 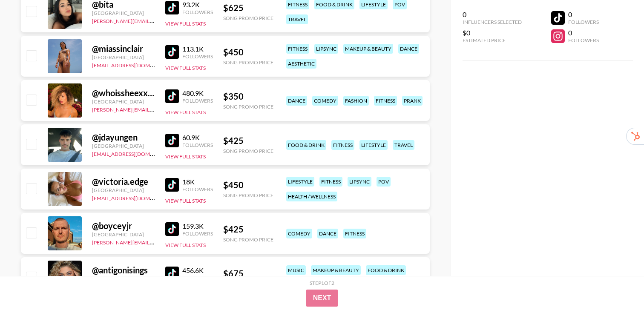 I want to click on div: health / wellness, so click(x=312, y=196).